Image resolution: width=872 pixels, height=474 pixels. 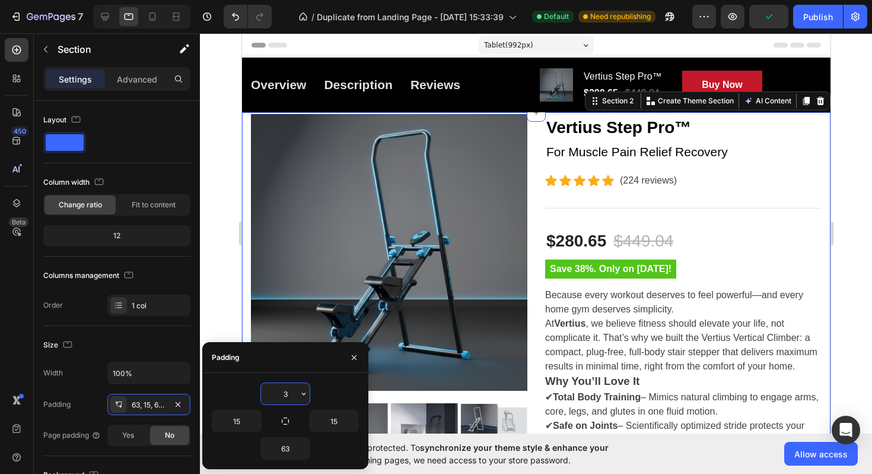 I want to click on button: Allow access, so click(x=821, y=453).